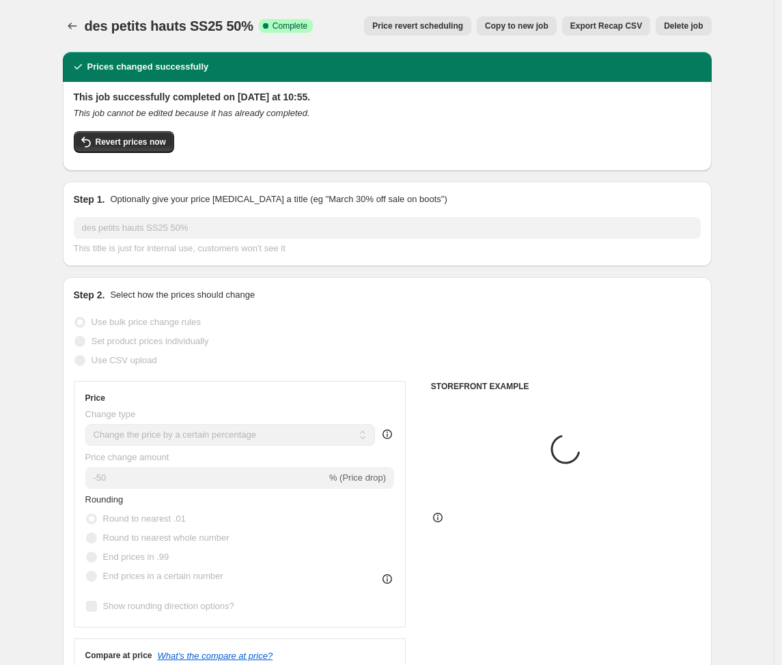 Image resolution: width=782 pixels, height=665 pixels. Describe the element at coordinates (146, 322) in the screenshot. I see `span: Use bulk price change rules` at that location.